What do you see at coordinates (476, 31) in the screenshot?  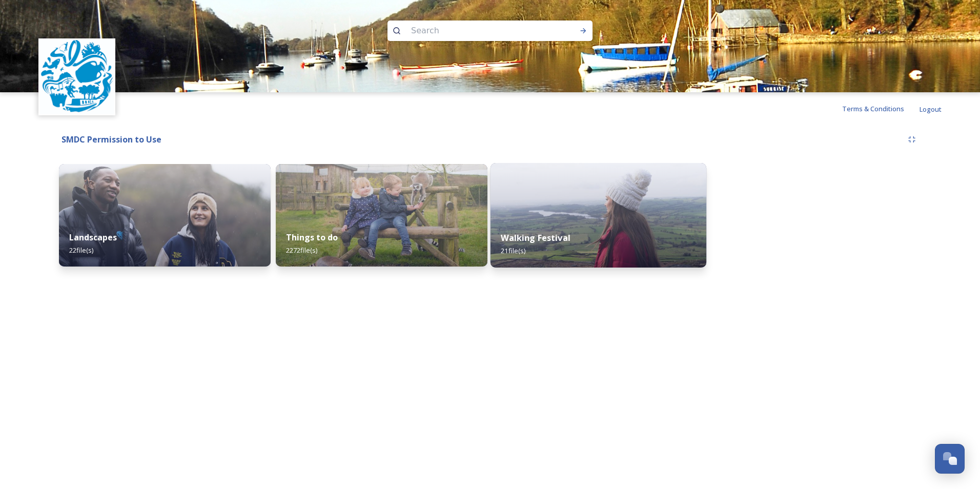 I see `input: Search` at bounding box center [476, 31].